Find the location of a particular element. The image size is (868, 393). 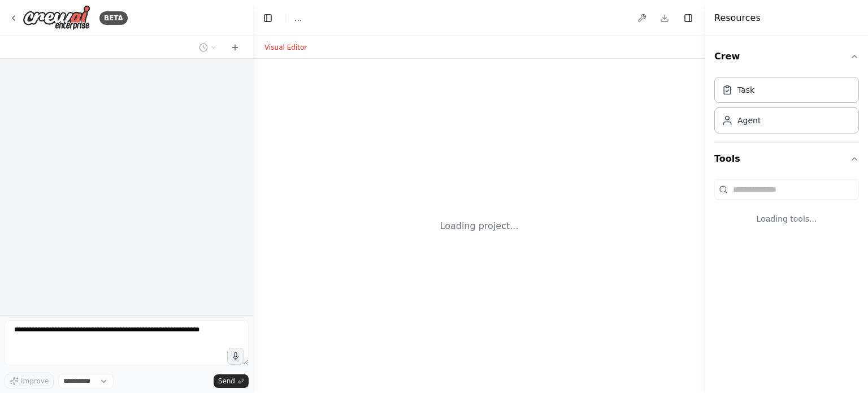

button: Switch to previous chat is located at coordinates (208, 47).